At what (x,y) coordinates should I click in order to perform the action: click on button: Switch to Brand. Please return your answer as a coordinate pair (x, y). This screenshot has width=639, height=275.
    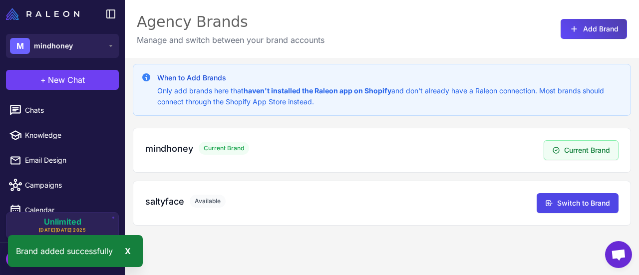
    Looking at the image, I should click on (578, 203).